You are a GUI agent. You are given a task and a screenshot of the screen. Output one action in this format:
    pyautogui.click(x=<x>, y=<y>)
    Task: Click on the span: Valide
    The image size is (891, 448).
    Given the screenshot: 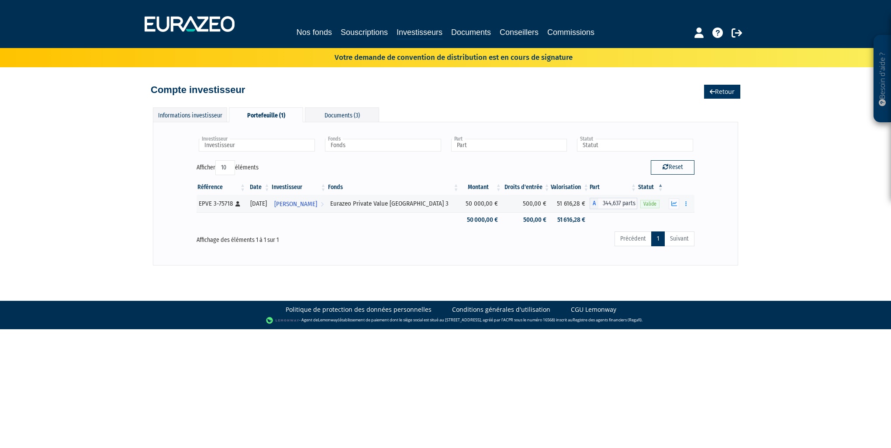 What is the action you would take?
    pyautogui.click(x=650, y=204)
    